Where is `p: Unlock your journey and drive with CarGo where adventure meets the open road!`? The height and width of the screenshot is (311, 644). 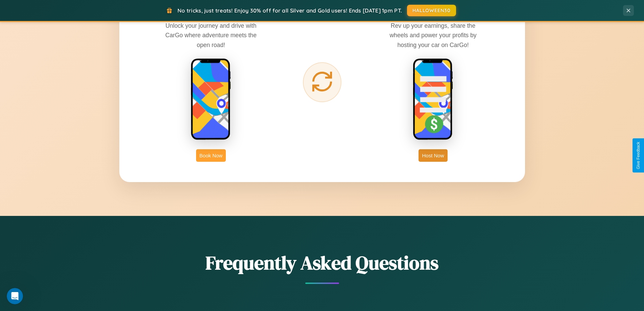
p: Unlock your journey and drive with CarGo where adventure meets the open road! is located at coordinates (211, 35).